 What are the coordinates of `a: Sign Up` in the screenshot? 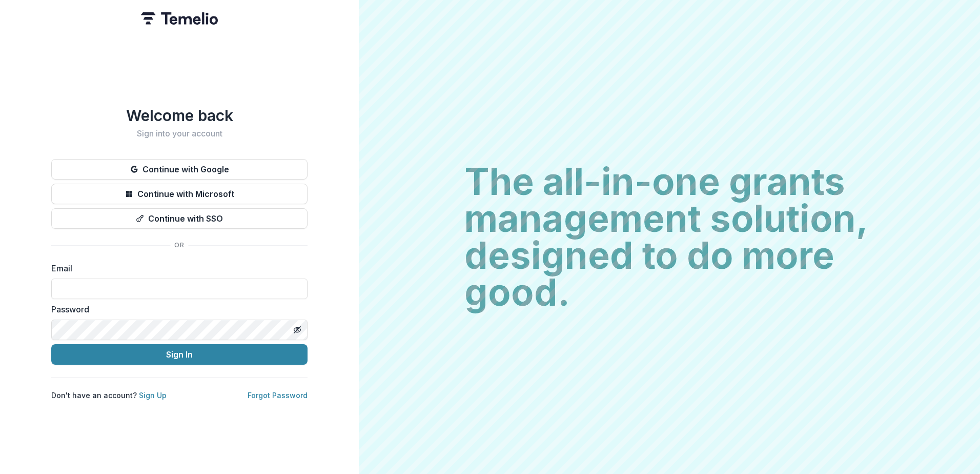 It's located at (153, 395).